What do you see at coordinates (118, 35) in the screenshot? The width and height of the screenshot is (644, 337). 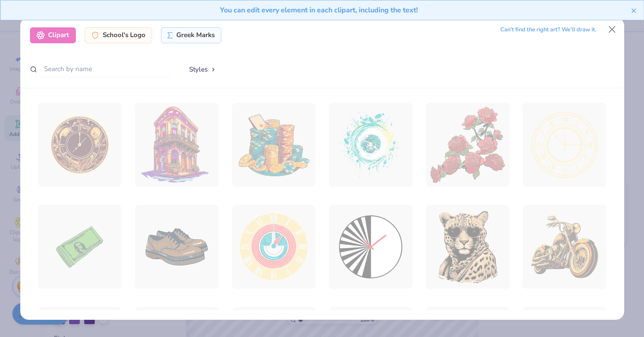 I see `div: School's Logo` at bounding box center [118, 35].